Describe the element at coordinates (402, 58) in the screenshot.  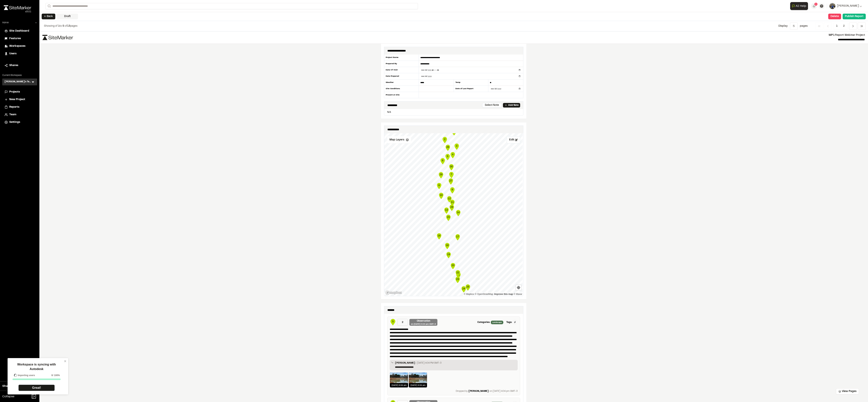
I see `div: Project Name` at that location.